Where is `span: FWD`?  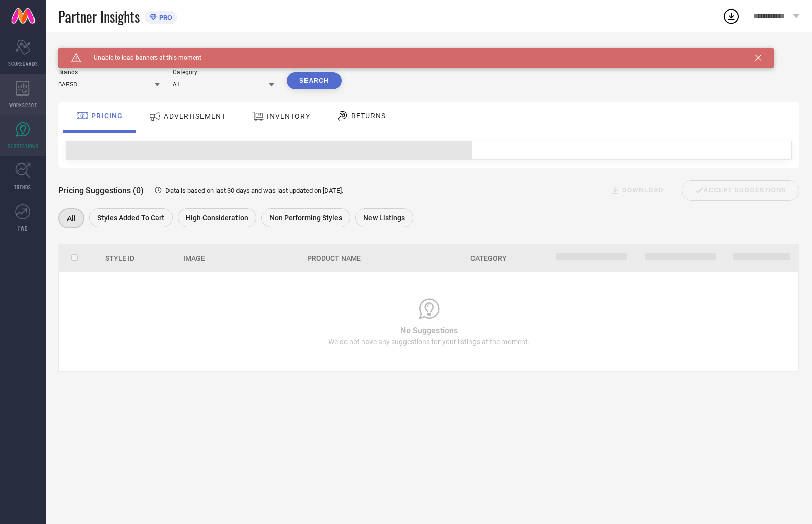 span: FWD is located at coordinates (23, 228).